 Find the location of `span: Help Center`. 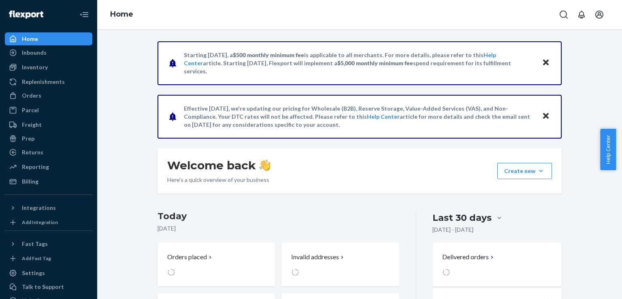

span: Help Center is located at coordinates (608, 150).